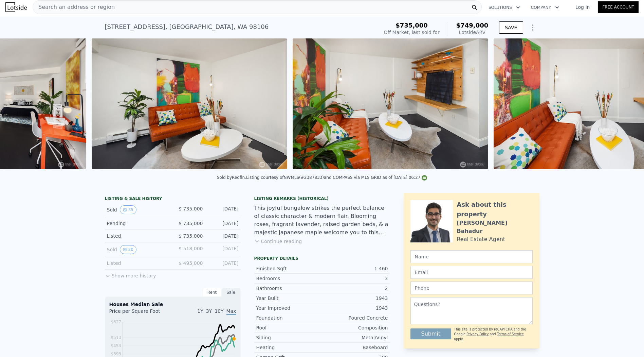 This screenshot has width=644, height=357. I want to click on input: Name, so click(472, 256).